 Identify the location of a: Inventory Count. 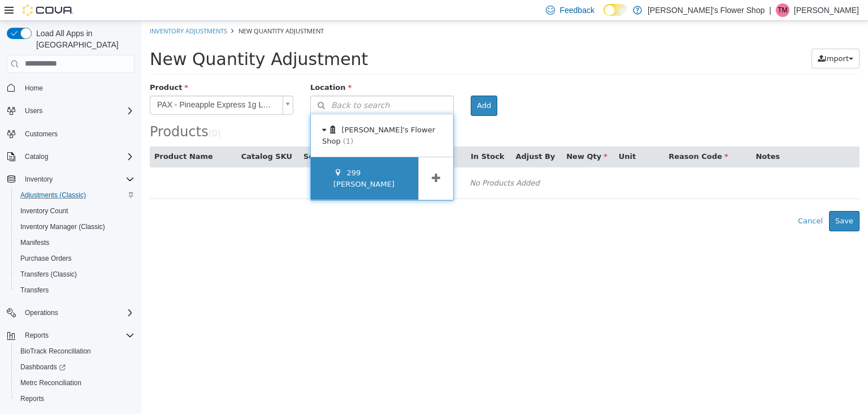
(44, 211).